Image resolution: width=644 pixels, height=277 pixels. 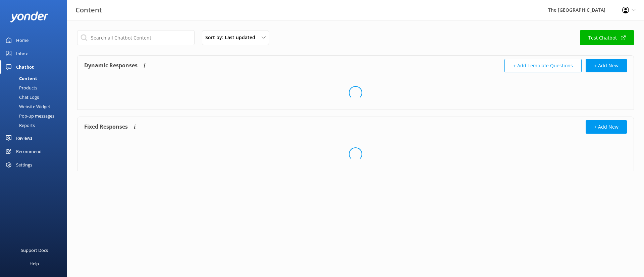 What do you see at coordinates (25, 165) in the screenshot?
I see `div: Settings` at bounding box center [25, 165].